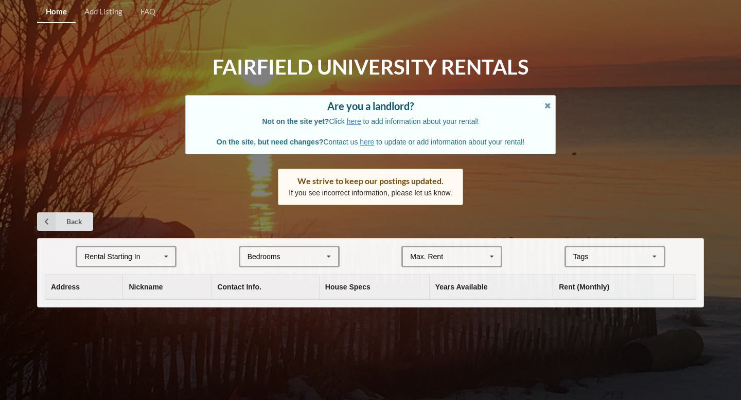 The height and width of the screenshot is (400, 741). I want to click on b: On the site, but need changes?, so click(270, 142).